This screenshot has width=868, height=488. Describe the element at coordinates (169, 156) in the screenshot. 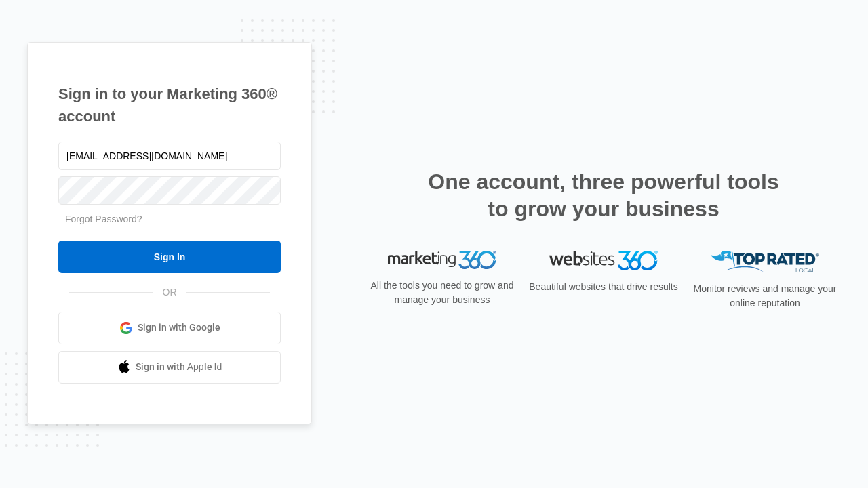

I see `input: Email` at that location.